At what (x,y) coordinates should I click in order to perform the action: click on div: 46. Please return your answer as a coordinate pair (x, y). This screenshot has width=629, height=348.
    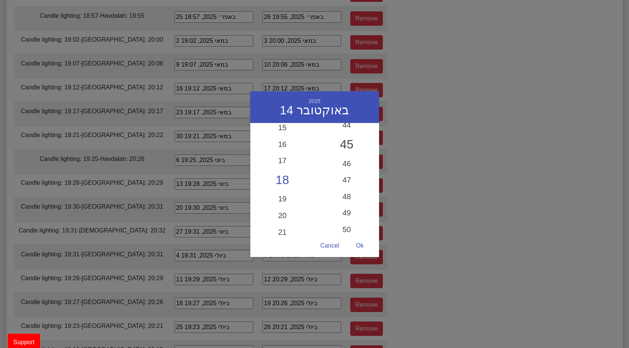
    Looking at the image, I should click on (347, 164).